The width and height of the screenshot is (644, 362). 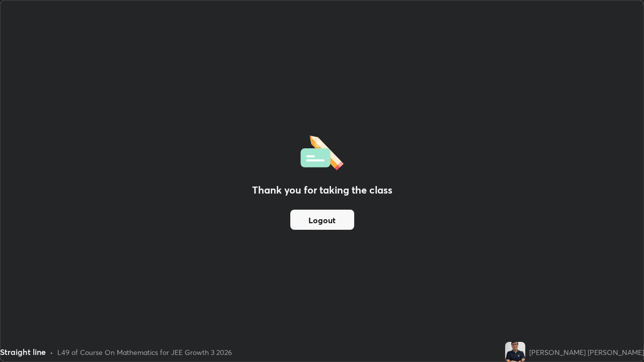 I want to click on img: 1bd69877dafd4480bd87b8e1d71fc0d6.jpg, so click(x=515, y=352).